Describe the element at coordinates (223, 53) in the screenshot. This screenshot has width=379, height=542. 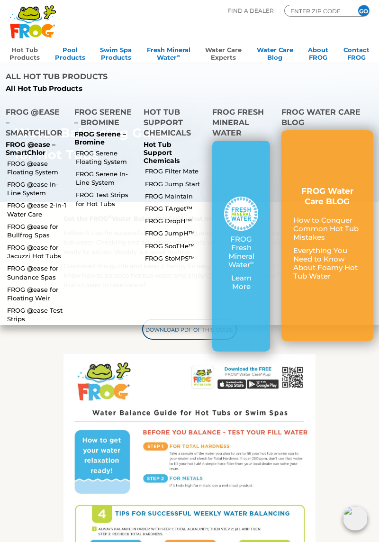
I see `a: Water CareExperts` at that location.